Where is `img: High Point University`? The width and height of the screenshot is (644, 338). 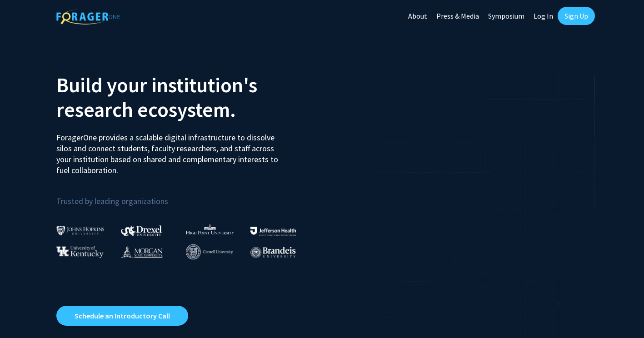 img: High Point University is located at coordinates (210, 229).